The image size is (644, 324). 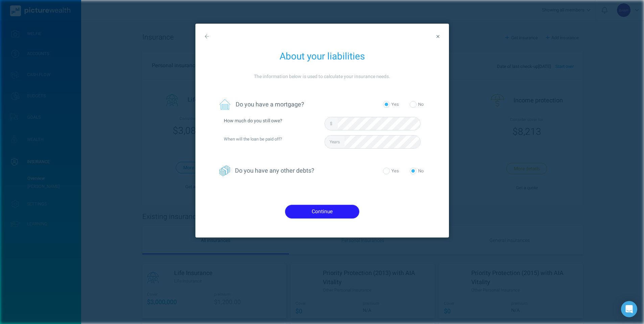 What do you see at coordinates (629, 309) in the screenshot?
I see `div: Open Intercom Messenger` at bounding box center [629, 309].